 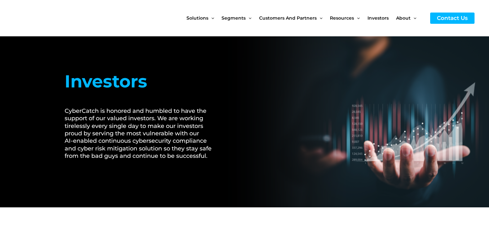 I want to click on img: CyberCatch, so click(x=50, y=18).